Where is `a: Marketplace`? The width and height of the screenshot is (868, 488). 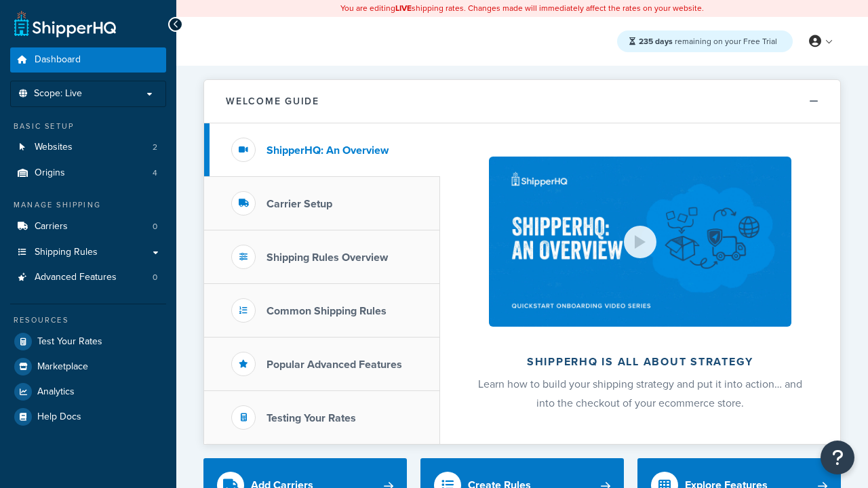 a: Marketplace is located at coordinates (88, 367).